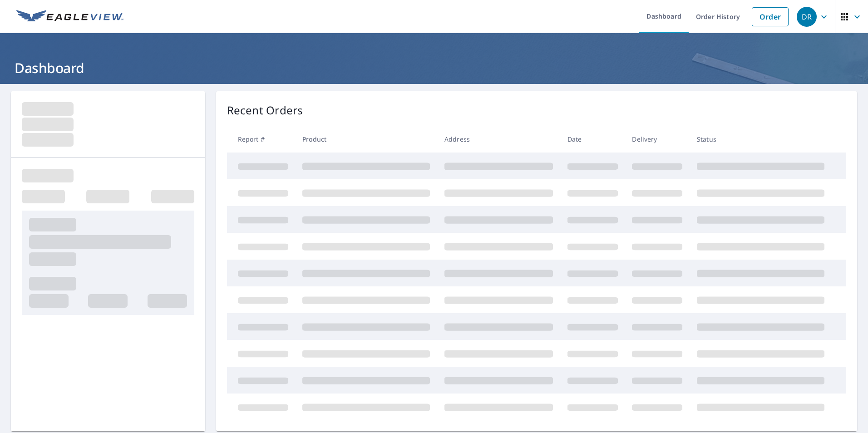 Image resolution: width=868 pixels, height=433 pixels. I want to click on th: Date, so click(592, 139).